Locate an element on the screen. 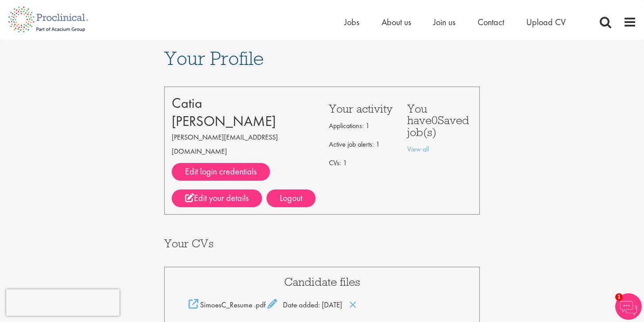 This screenshot has width=644, height=322. span: 0 is located at coordinates (434, 120).